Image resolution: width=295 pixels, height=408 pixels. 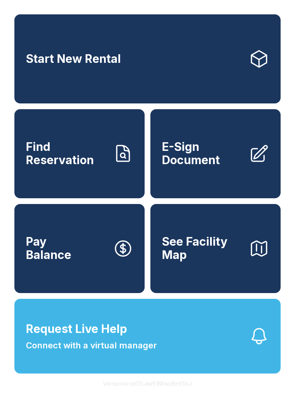 I want to click on span: Start New Rental, so click(x=73, y=59).